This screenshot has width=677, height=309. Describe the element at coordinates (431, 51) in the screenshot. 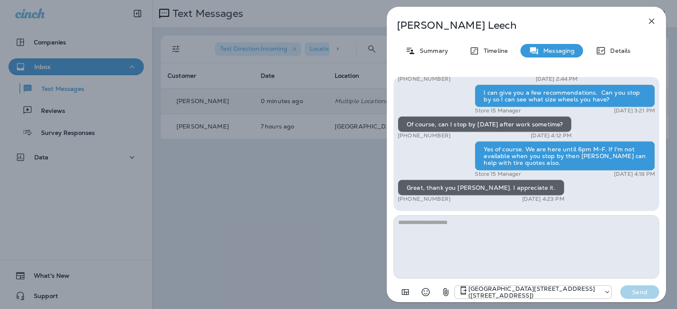

I see `p: Summary` at that location.